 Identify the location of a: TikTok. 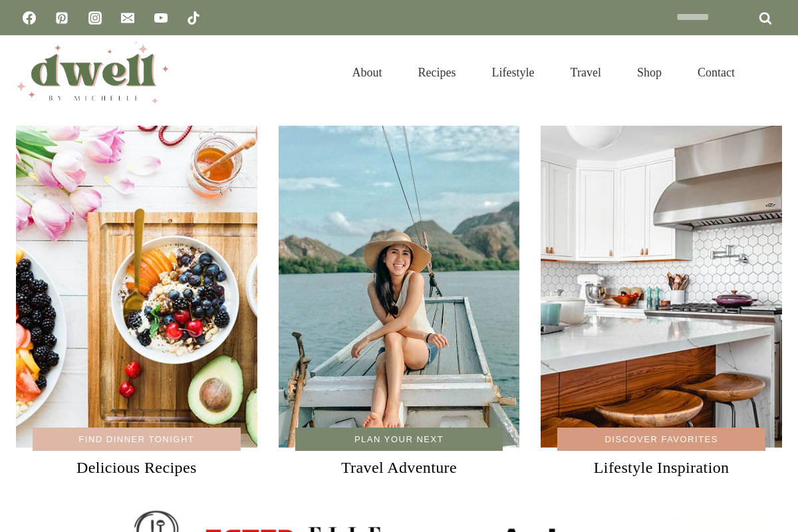
(194, 18).